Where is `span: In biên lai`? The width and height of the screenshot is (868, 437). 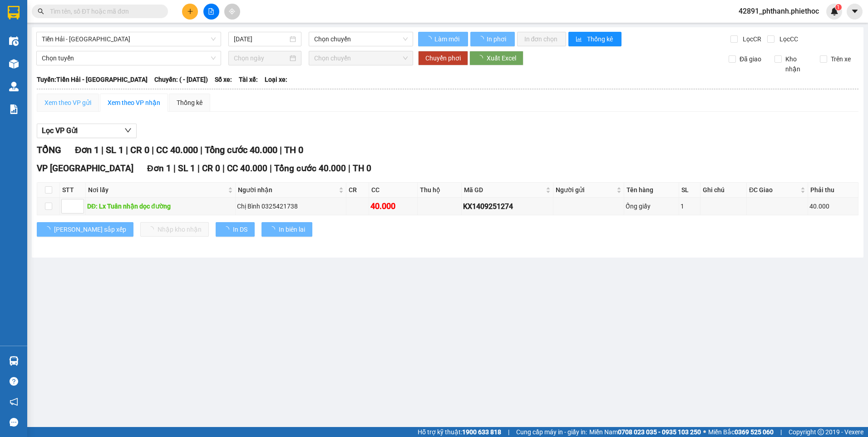
span: In biên lai is located at coordinates (292, 229).